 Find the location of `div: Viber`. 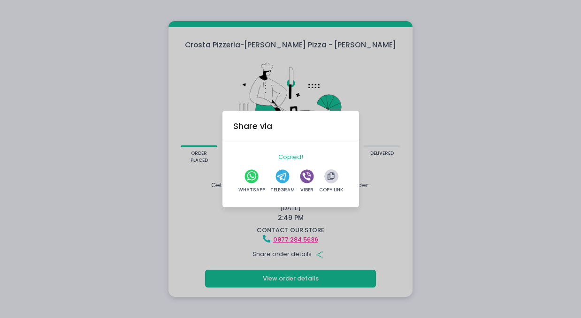

div: Viber is located at coordinates (307, 190).